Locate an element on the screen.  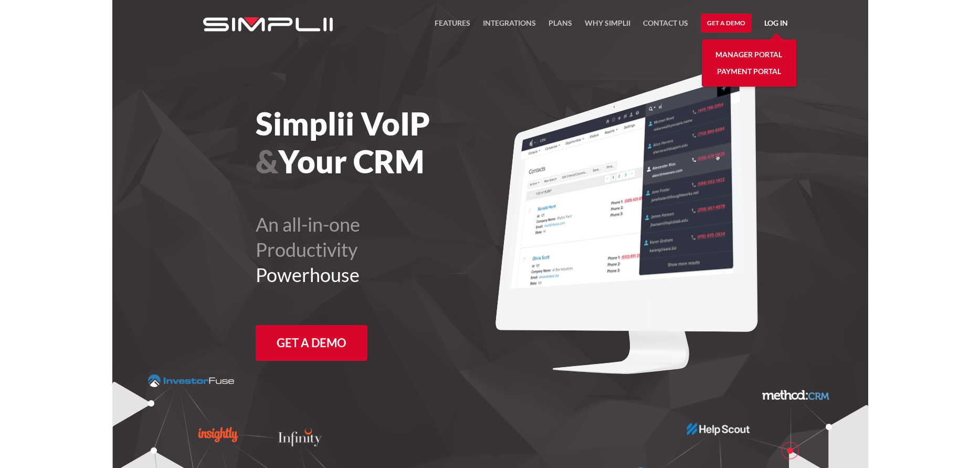
h2: An all-in-one Productivity is located at coordinates (402, 249).